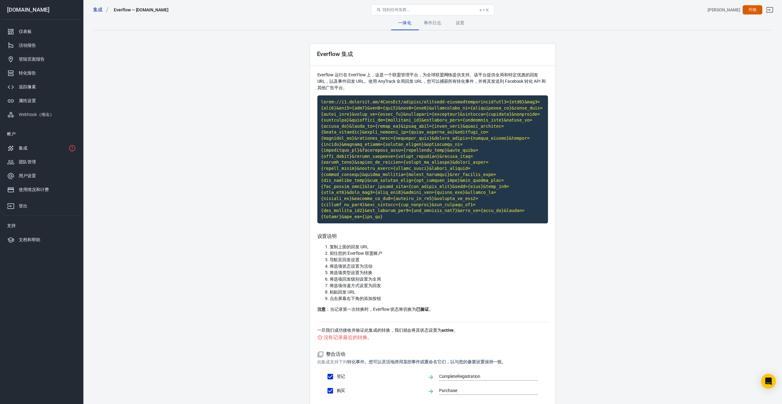 The height and width of the screenshot is (404, 782). Describe the element at coordinates (336, 354) in the screenshot. I see `font: 整合活动` at that location.